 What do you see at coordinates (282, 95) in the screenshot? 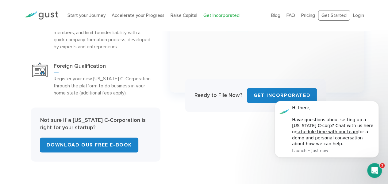
I see `a: Get INCORPORATED` at bounding box center [282, 95].